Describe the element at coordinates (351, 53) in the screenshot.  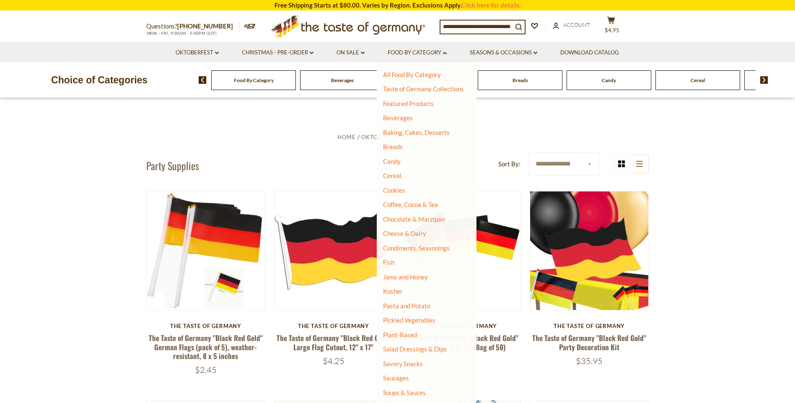
I see `a: On Sale` at that location.